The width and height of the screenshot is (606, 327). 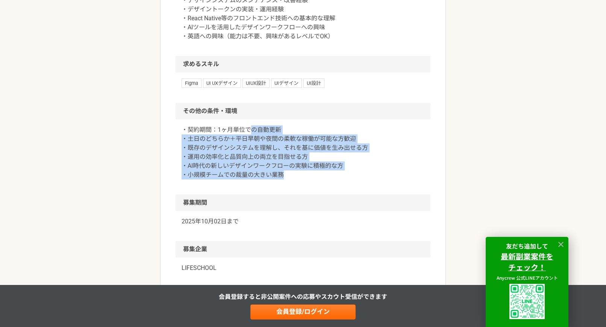 I want to click on span: UIデザイン, so click(x=286, y=83).